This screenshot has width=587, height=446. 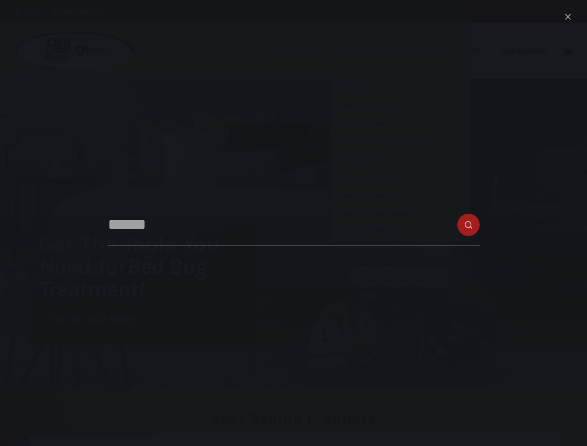 What do you see at coordinates (401, 88) in the screenshot?
I see `a: Who We Are` at bounding box center [401, 88].